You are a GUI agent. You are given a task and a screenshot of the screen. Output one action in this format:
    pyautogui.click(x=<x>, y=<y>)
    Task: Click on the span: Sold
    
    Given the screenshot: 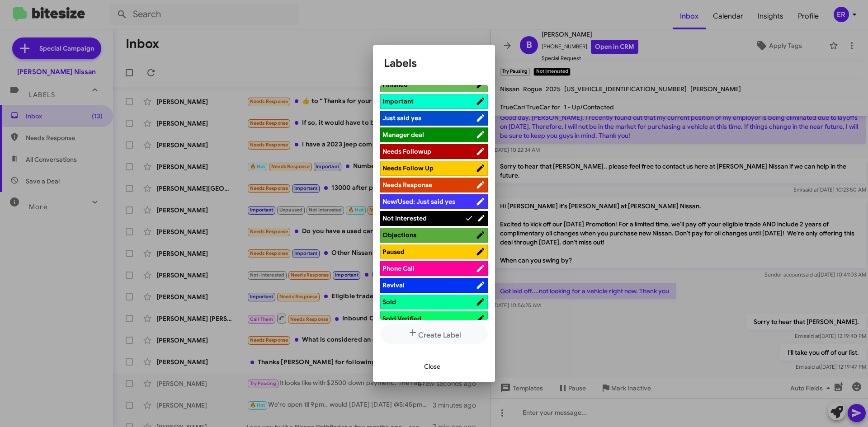 What is the action you would take?
    pyautogui.click(x=389, y=302)
    